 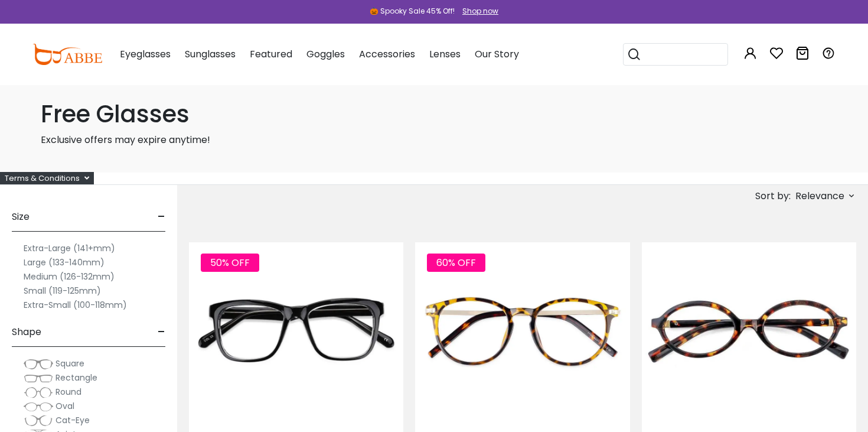 I want to click on h1: Free Glasses, so click(x=434, y=114).